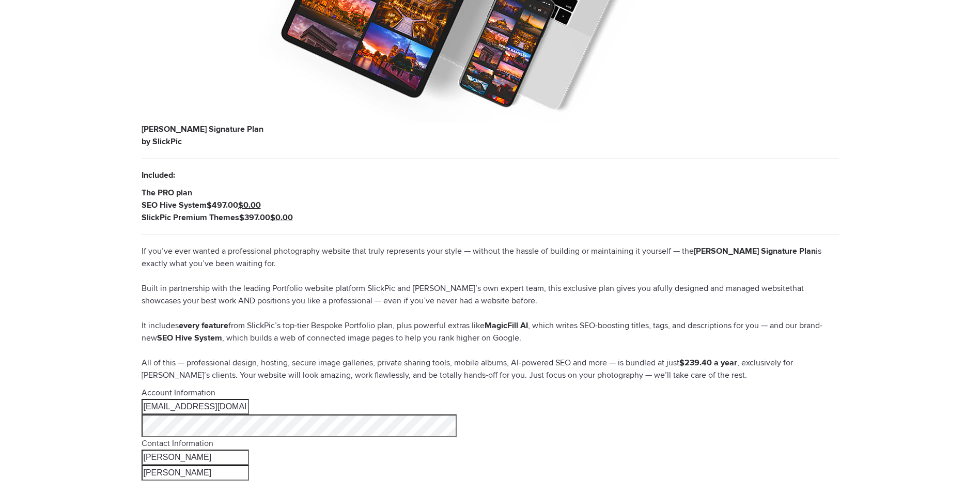 Image resolution: width=980 pixels, height=493 pixels. What do you see at coordinates (203, 325) in the screenshot?
I see `b: every feature` at bounding box center [203, 325].